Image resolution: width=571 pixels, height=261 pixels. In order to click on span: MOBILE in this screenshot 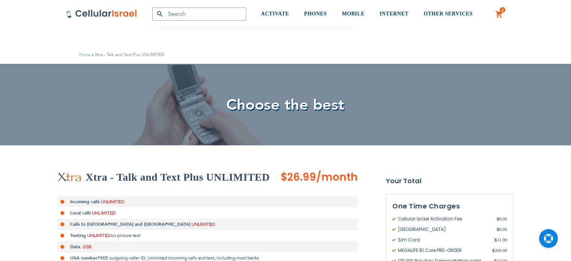, I will do `click(353, 14)`.